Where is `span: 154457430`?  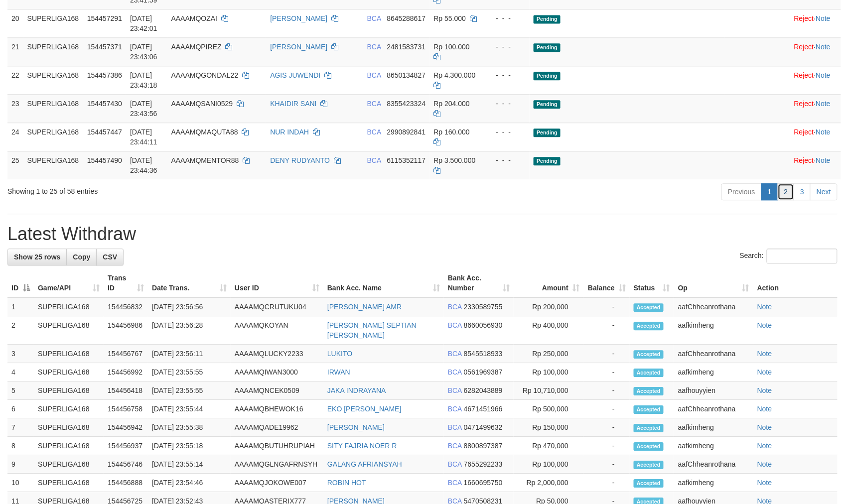
span: 154457430 is located at coordinates (104, 104).